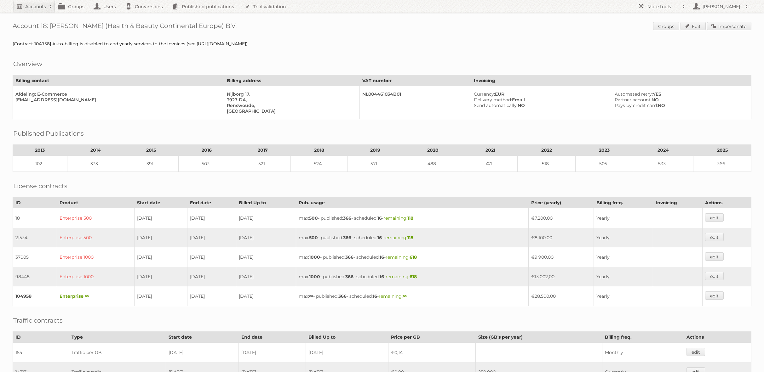 Image resolution: width=764 pixels, height=372 pixels. Describe the element at coordinates (36, 7) in the screenshot. I see `h2: Accounts` at that location.